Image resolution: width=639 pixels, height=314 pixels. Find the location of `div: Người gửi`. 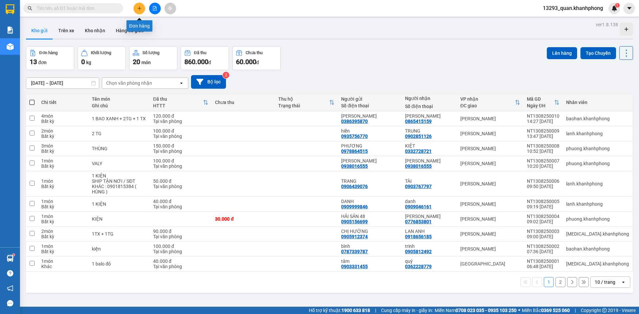

div: Người gửi is located at coordinates (370, 99).